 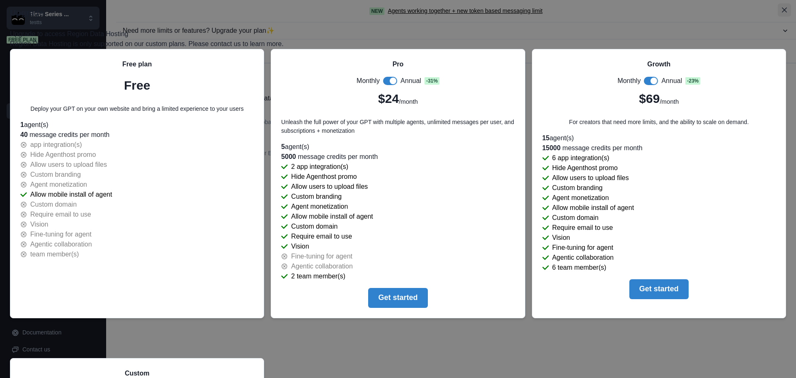 I want to click on p: Unleash the full power of your GPT with multiple agents, unlimited messages per user, and subscri..., so click(x=398, y=127).